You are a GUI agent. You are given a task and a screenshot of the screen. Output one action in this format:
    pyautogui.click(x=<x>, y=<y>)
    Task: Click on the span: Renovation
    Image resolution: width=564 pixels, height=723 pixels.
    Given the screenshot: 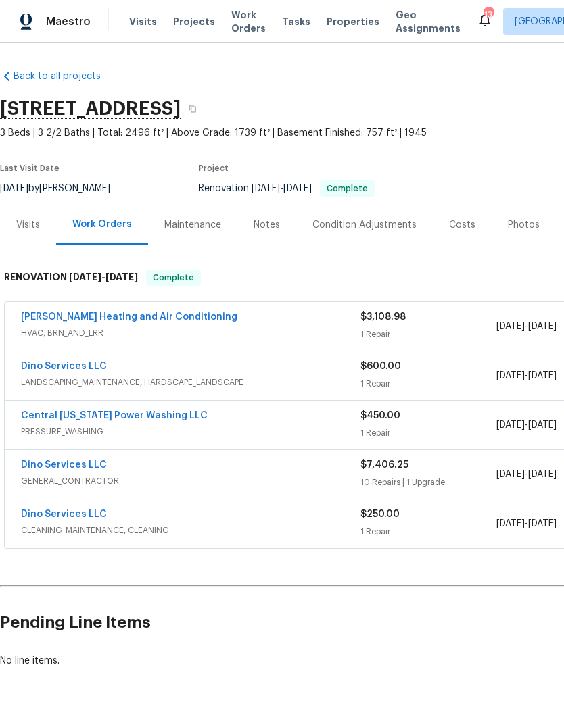 What is the action you would take?
    pyautogui.click(x=287, y=189)
    